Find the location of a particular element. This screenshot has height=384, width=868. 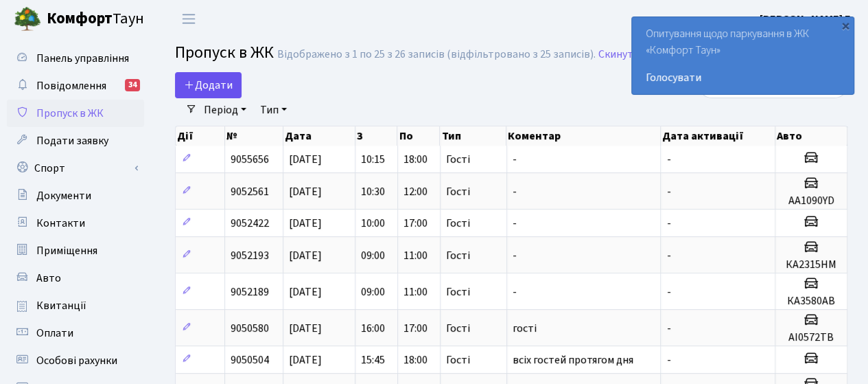

a: Контакти is located at coordinates (76, 223).